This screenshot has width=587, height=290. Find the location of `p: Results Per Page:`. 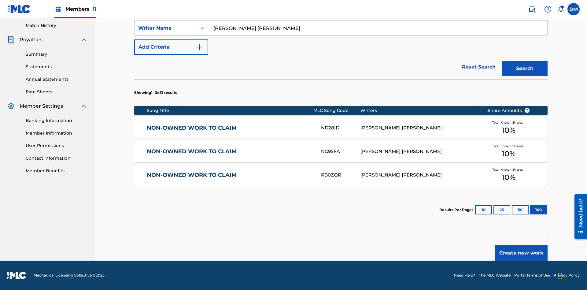

p: Results Per Page: is located at coordinates (456, 210).